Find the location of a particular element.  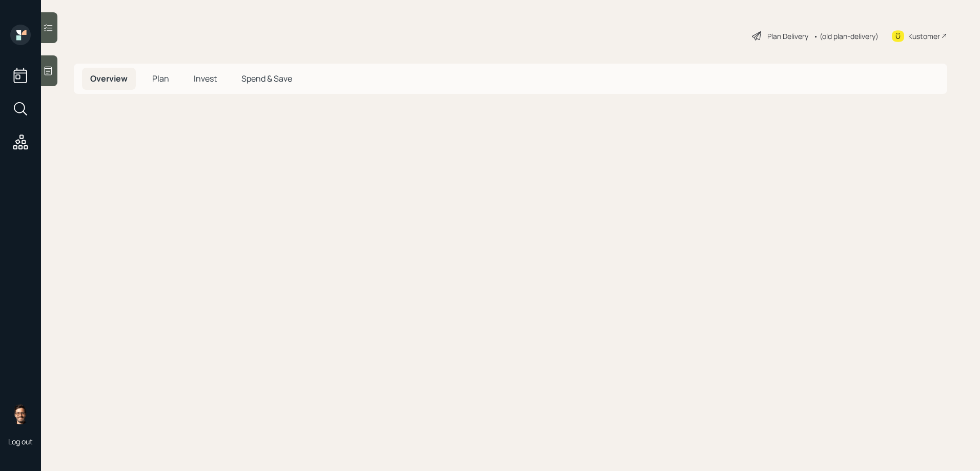

div: Log out is located at coordinates (21, 441).